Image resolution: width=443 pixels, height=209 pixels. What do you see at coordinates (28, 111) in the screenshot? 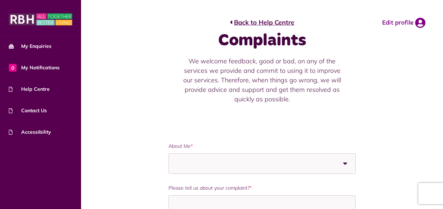
I see `span: Contact Us` at bounding box center [28, 111].